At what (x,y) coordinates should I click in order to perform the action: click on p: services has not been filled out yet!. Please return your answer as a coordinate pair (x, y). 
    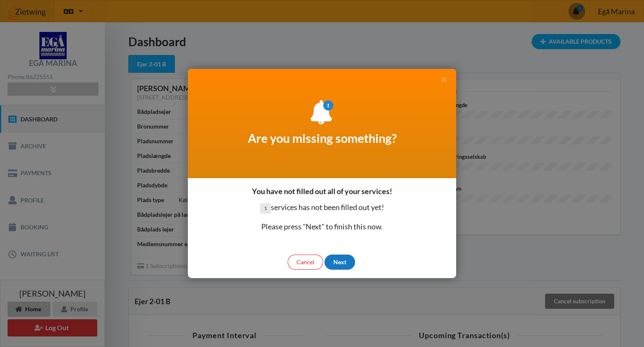
    Looking at the image, I should click on (322, 208).